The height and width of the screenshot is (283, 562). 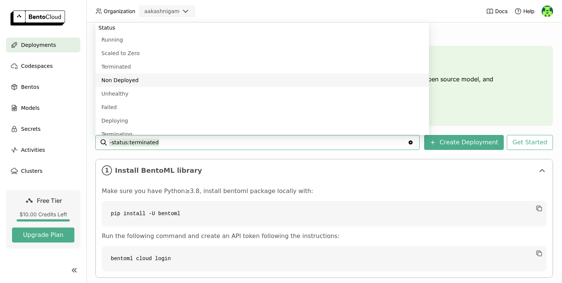 What do you see at coordinates (107, 170) in the screenshot?
I see `i: 1` at bounding box center [107, 170].